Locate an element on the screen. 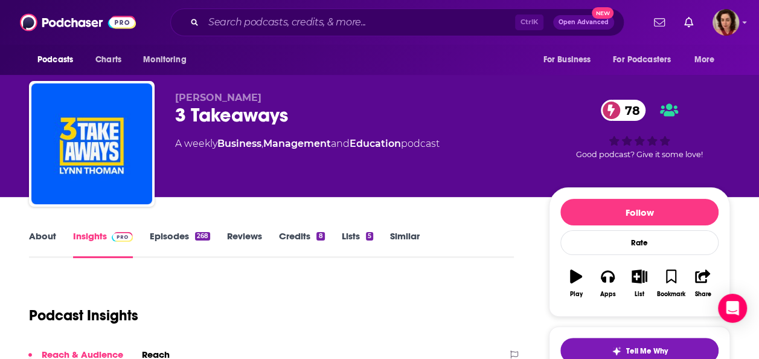  button: Show profile menu is located at coordinates (726, 22).